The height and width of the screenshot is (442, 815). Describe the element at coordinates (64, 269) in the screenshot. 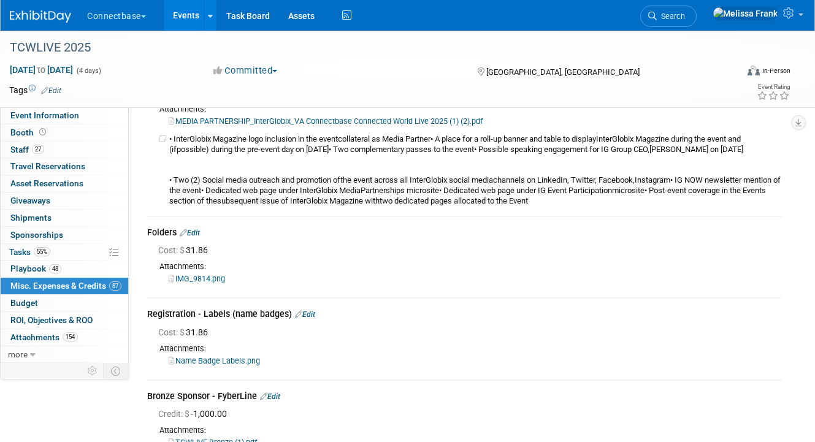

I see `a: Playbook48` at that location.